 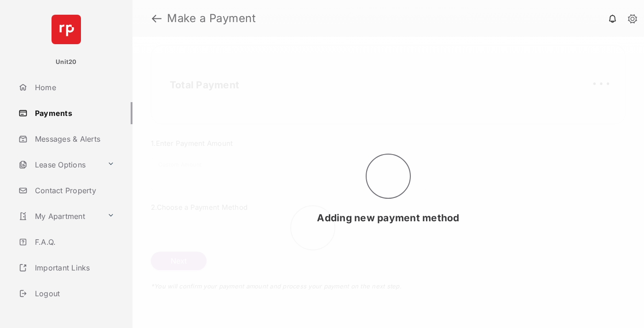 I want to click on a: Payments, so click(x=74, y=113).